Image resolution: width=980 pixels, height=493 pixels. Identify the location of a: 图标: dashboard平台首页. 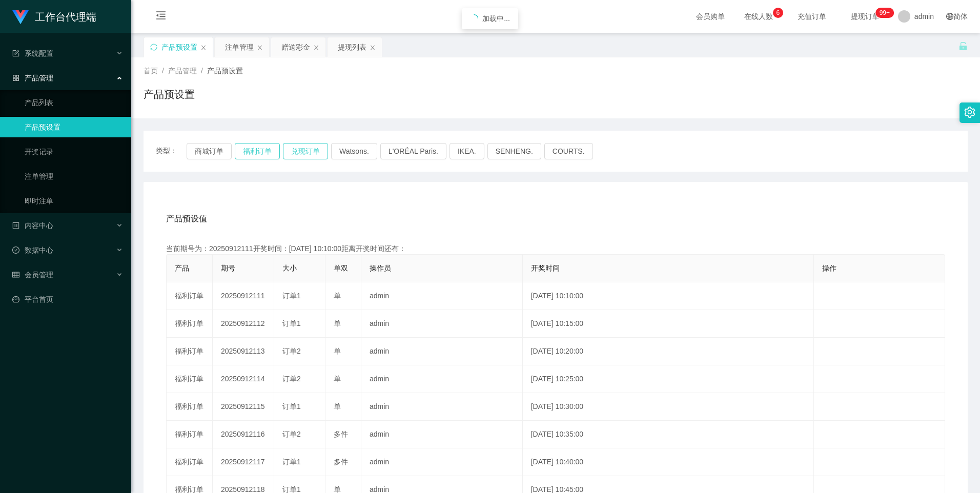
(68, 300).